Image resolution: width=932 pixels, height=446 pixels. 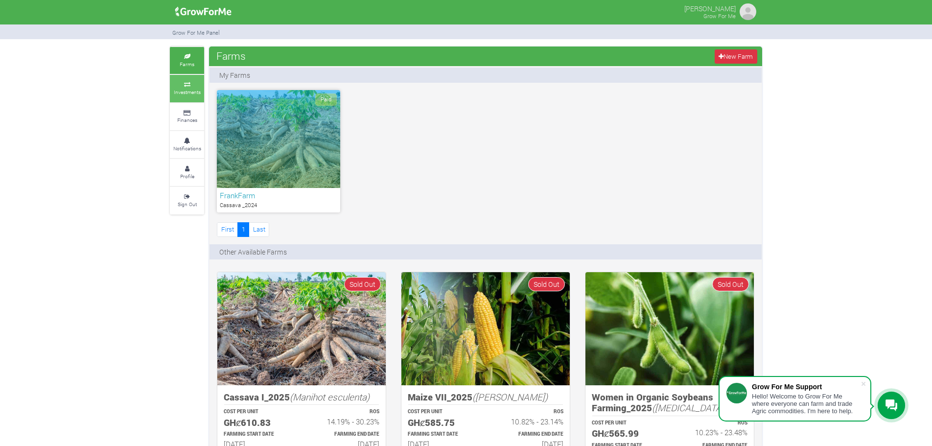 I want to click on a: Farms, so click(x=187, y=60).